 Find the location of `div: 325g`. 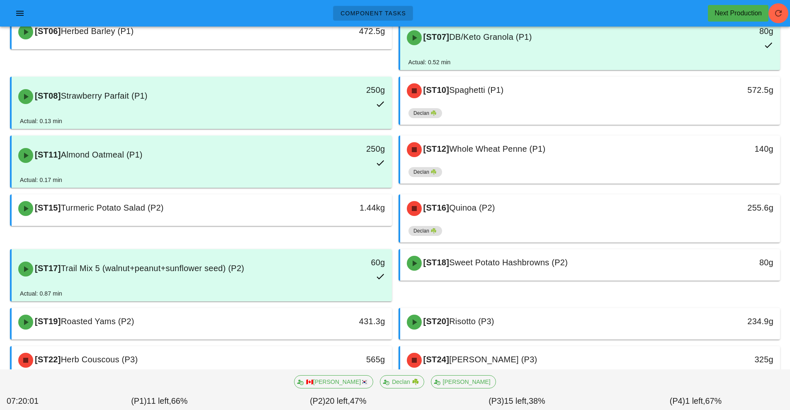

div: 325g is located at coordinates (732, 360).